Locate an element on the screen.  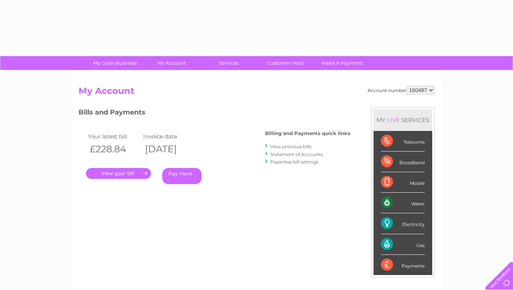
a: View previous bills is located at coordinates (291, 146).